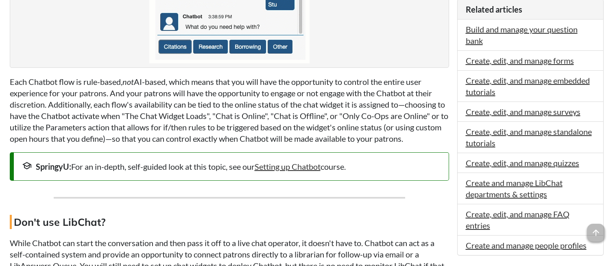  I want to click on a: Create, edit, and manage embedded tutorials, so click(527, 86).